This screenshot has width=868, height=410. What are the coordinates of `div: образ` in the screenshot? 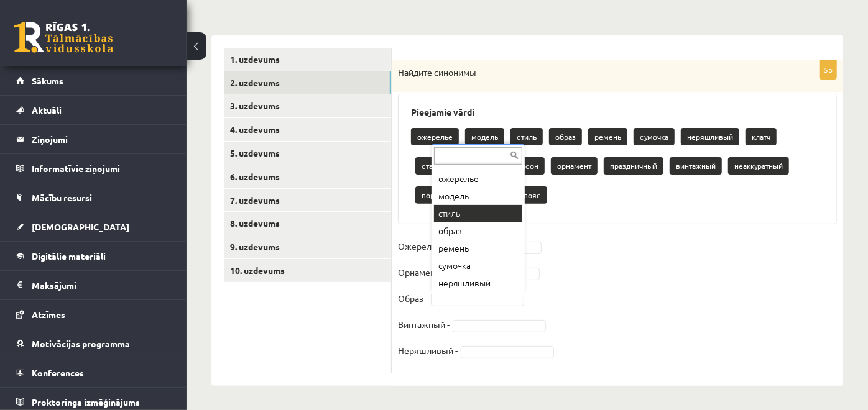 It's located at (478, 231).